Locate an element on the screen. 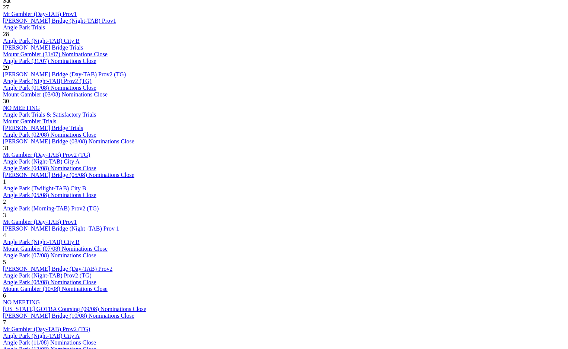 Image resolution: width=568 pixels, height=349 pixels. span: 28 is located at coordinates (6, 34).